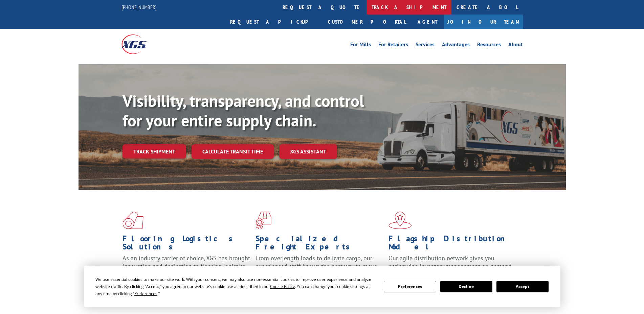  Describe the element at coordinates (516, 46) in the screenshot. I see `a: About` at that location.